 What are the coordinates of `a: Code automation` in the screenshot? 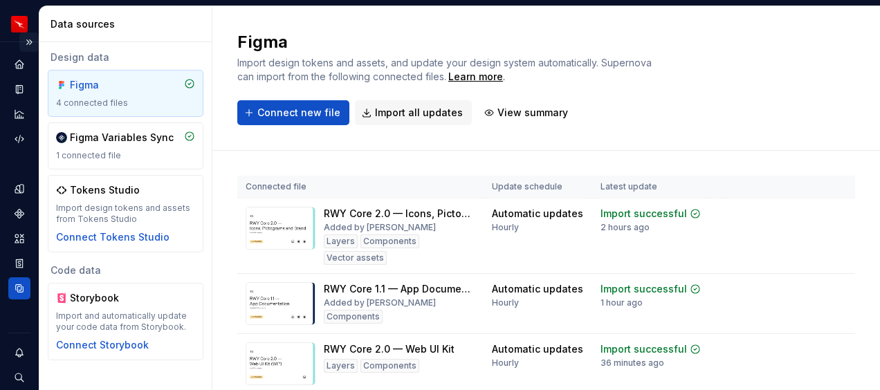 It's located at (19, 139).